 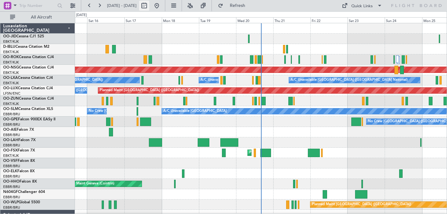 What do you see at coordinates (238, 6) in the screenshot?
I see `span: Refresh` at bounding box center [238, 6].